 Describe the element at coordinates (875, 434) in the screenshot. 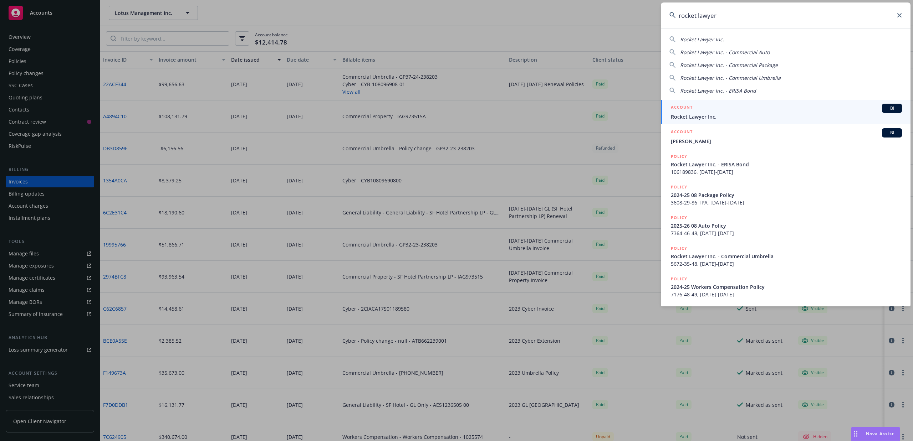

I see `button: Nova Assist` at that location.